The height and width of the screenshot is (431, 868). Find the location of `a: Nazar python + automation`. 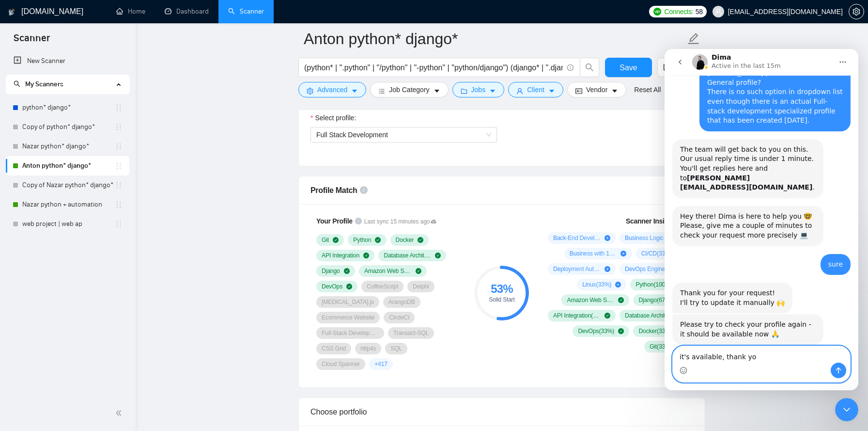

a: Nazar python + automation is located at coordinates (68, 204).